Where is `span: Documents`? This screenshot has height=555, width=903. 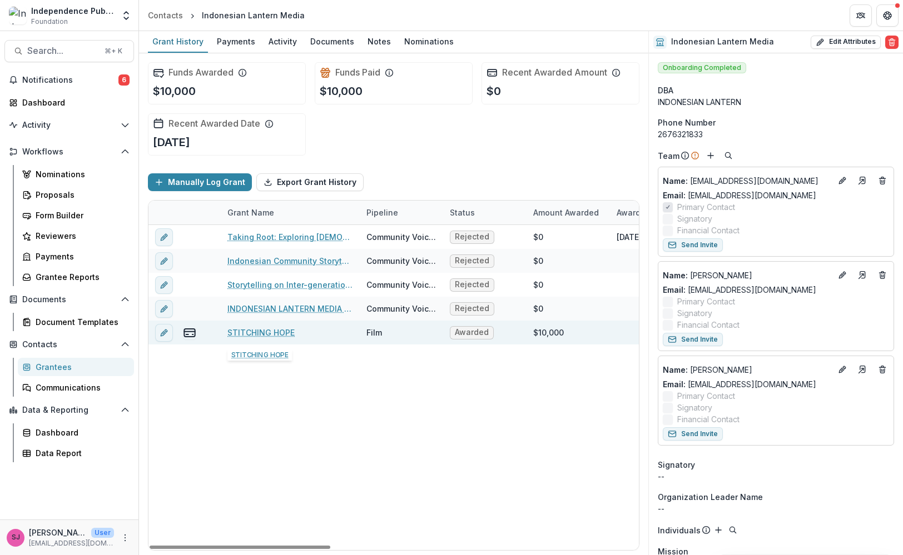 span: Documents is located at coordinates (69, 300).